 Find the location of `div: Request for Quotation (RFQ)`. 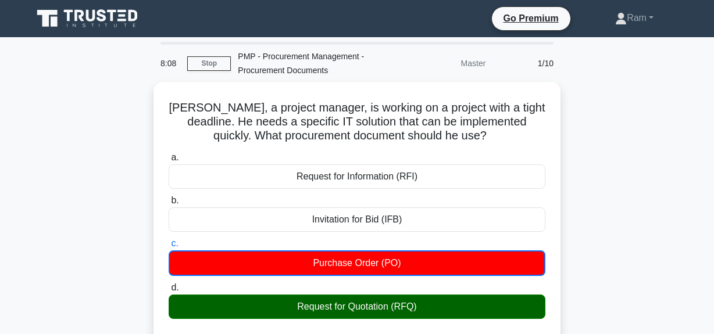

div: Request for Quotation (RFQ) is located at coordinates (357, 307).